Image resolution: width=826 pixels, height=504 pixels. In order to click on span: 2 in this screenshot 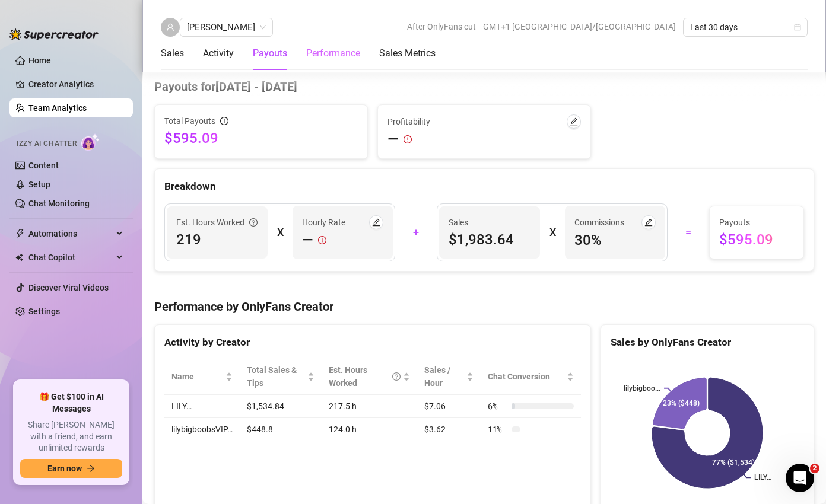, I will do `click(815, 469)`.